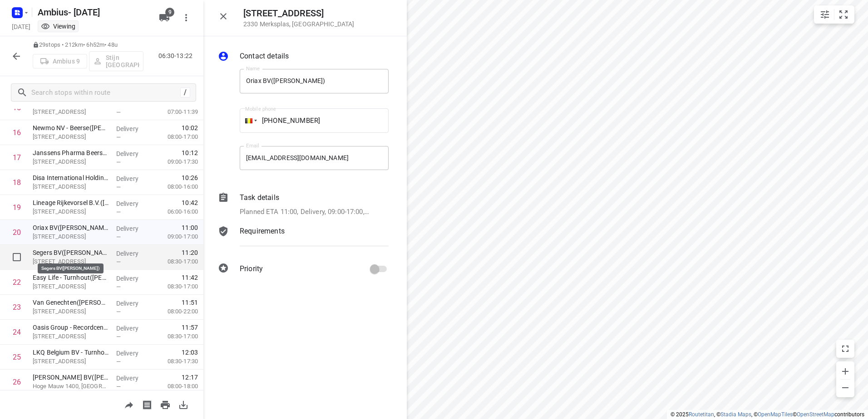 The width and height of the screenshot is (868, 419). Describe the element at coordinates (175, 212) in the screenshot. I see `p: 06:00-16:00` at that location.